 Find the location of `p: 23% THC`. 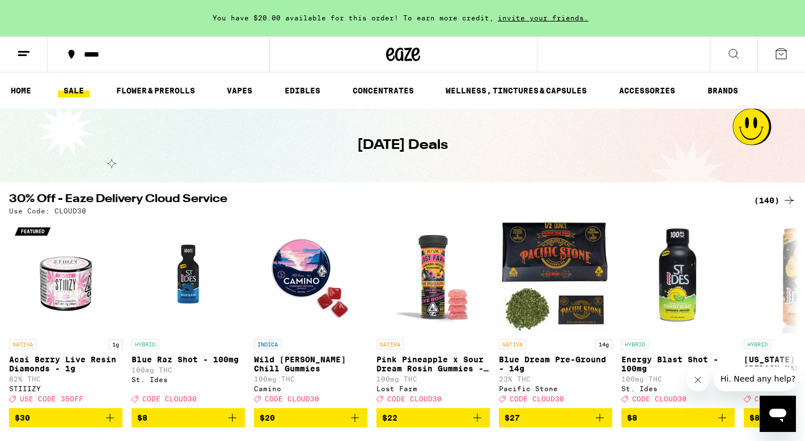

p: 23% THC is located at coordinates (555, 379).